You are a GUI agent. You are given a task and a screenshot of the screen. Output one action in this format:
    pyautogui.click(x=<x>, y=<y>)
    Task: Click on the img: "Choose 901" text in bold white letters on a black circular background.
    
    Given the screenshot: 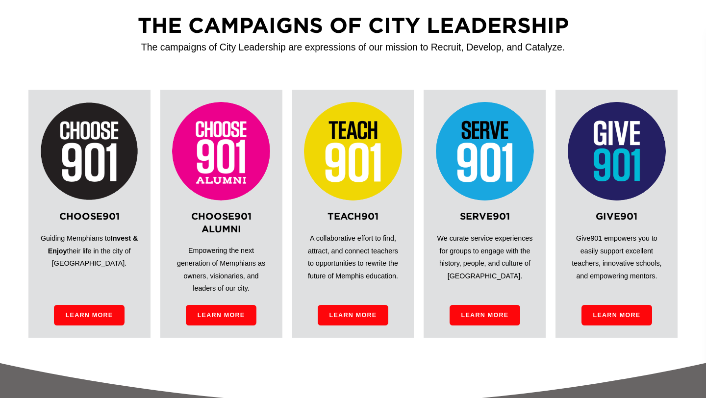 What is the action you would take?
    pyautogui.click(x=89, y=151)
    